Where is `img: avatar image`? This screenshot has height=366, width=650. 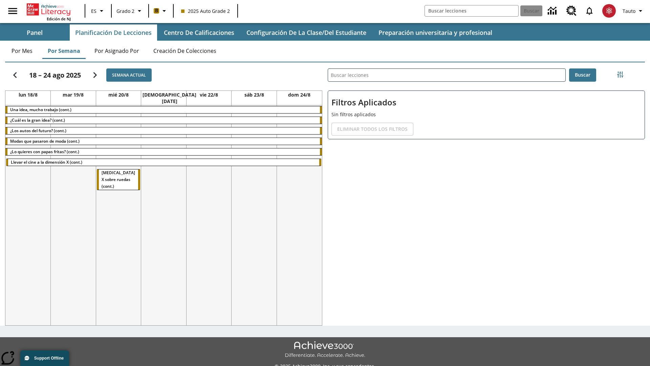 img: avatar image is located at coordinates (609, 11).